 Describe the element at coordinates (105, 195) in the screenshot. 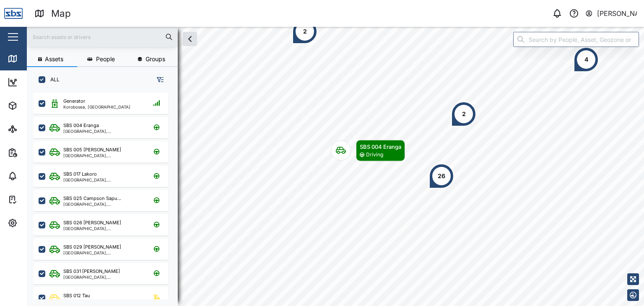

I see `div: grid` at that location.